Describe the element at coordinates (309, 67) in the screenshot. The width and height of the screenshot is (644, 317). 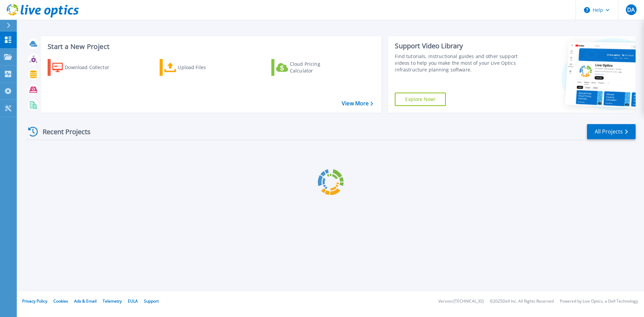
I see `a: Cloud Pricing Calculator` at that location.